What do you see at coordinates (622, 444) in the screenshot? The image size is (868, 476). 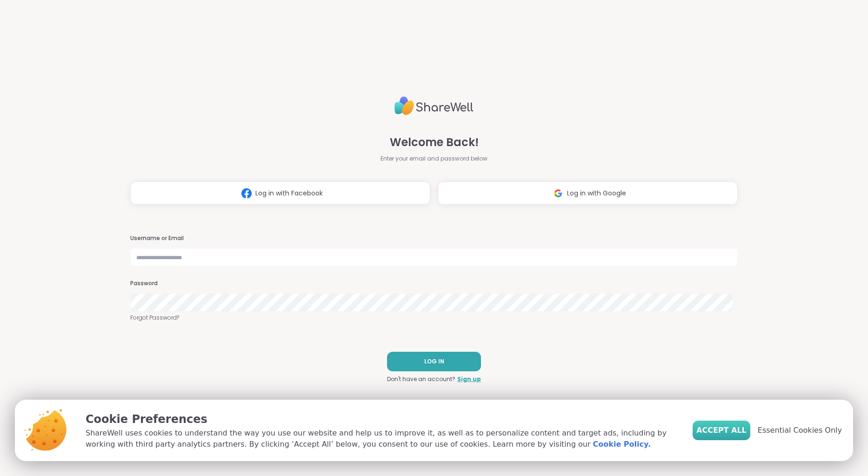 I see `a: Cookie Policy.` at bounding box center [622, 444].